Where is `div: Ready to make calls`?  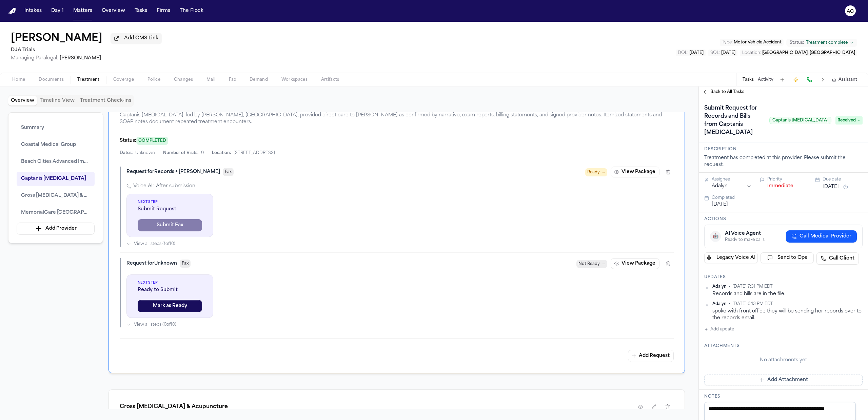 div: Ready to make calls is located at coordinates (745, 240).